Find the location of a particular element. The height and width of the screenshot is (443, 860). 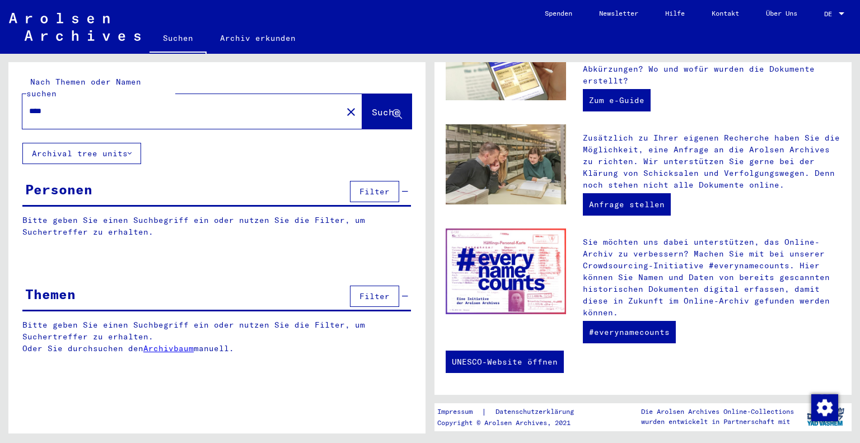

div: Zustimmung ändern is located at coordinates (824, 407).